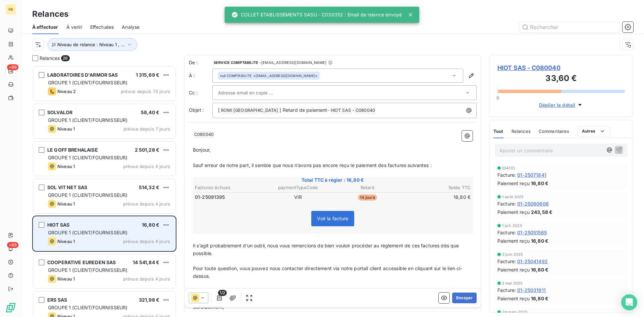 Image resolution: width=644 pixels, height=317 pixels. What do you see at coordinates (437, 197) in the screenshot?
I see `td: 16,80 €` at bounding box center [437, 197].